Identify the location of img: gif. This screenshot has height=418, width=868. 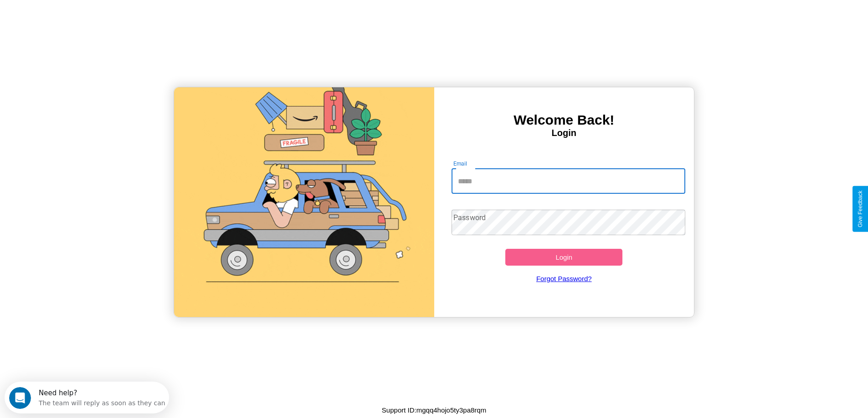
(304, 202).